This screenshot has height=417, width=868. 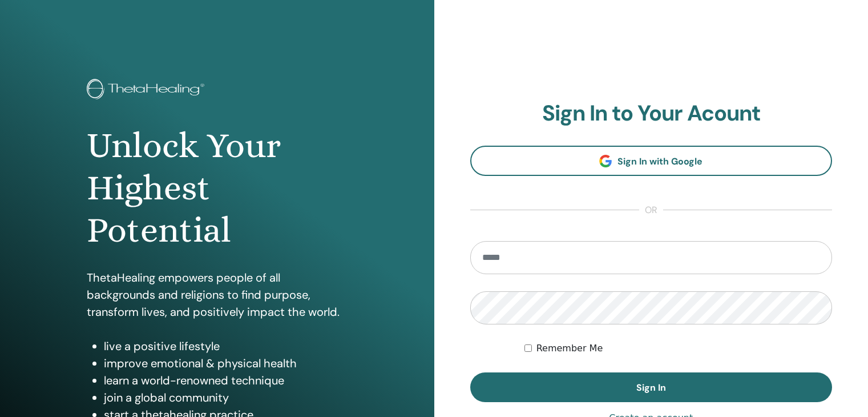 What do you see at coordinates (651, 210) in the screenshot?
I see `span: or` at bounding box center [651, 210].